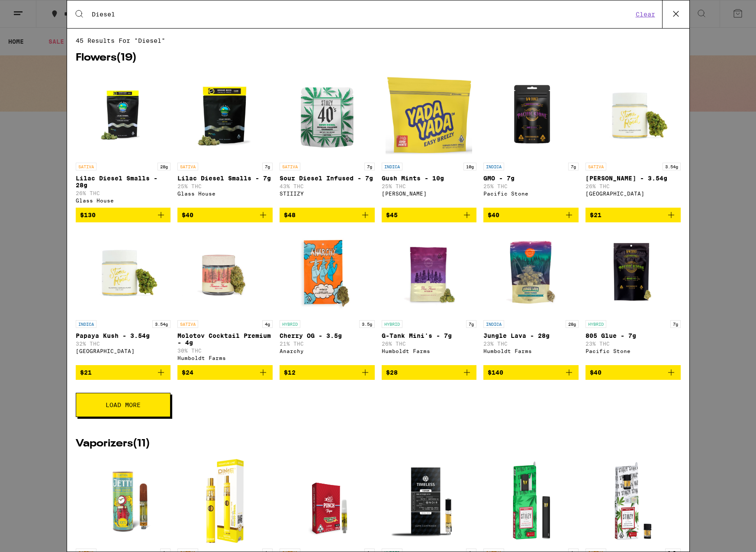  I want to click on h2: Vaporizers ( 11 ), so click(378, 444).